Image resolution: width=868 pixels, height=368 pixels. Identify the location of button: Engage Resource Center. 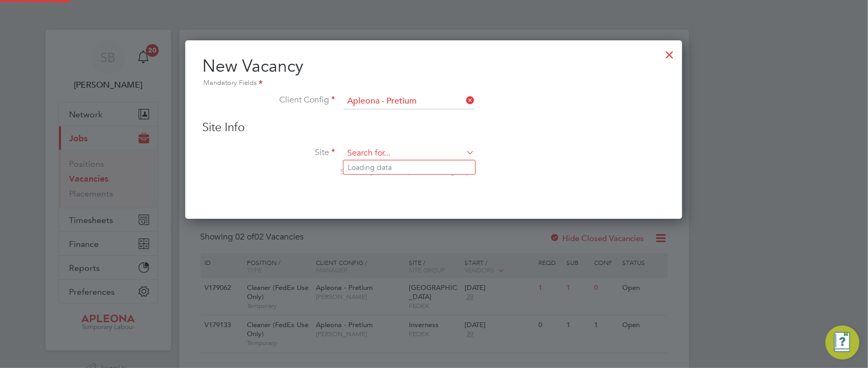
(843, 343).